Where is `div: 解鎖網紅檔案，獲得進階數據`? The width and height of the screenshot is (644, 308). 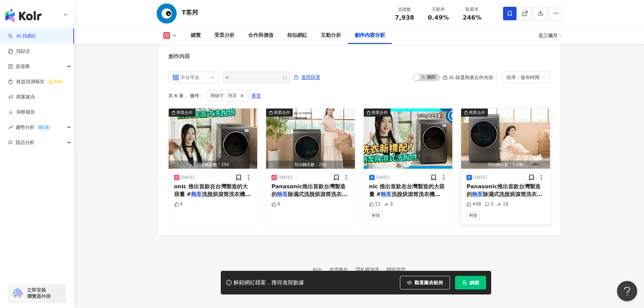
div: 解鎖網紅檔案，獲得進階數據 is located at coordinates (269, 282).